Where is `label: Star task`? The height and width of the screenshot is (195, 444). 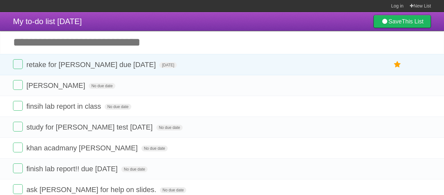
label: Star task is located at coordinates (398, 64).